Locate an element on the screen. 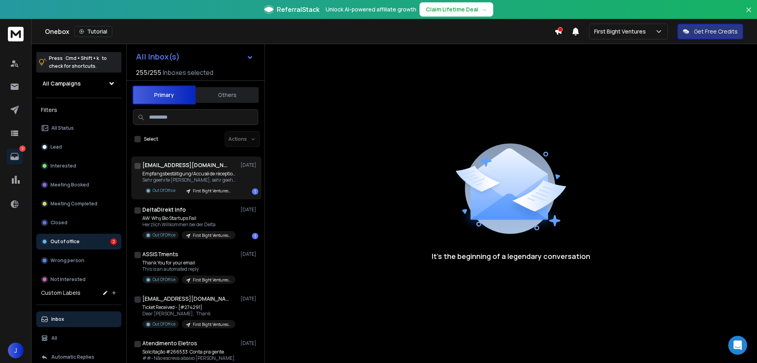  div: 2 is located at coordinates (114, 242).